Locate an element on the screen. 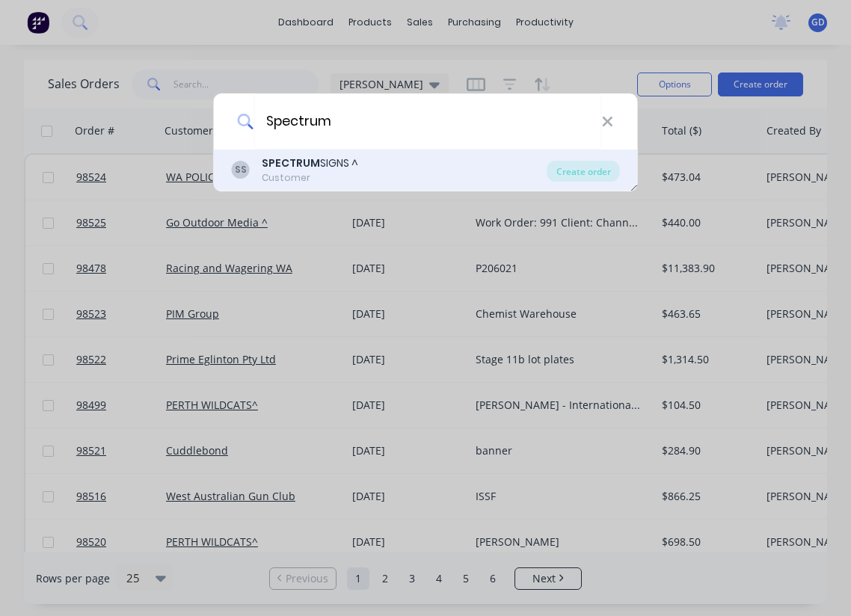 The height and width of the screenshot is (616, 851). div: Create order is located at coordinates (584, 171).